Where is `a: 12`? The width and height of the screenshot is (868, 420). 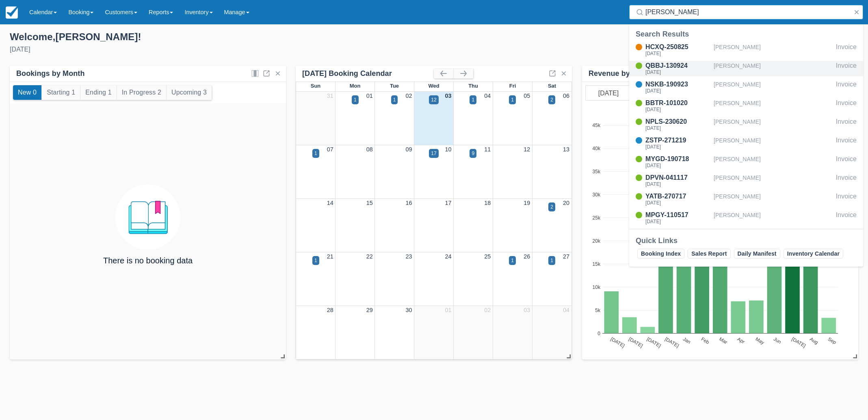 a: 12 is located at coordinates (527, 149).